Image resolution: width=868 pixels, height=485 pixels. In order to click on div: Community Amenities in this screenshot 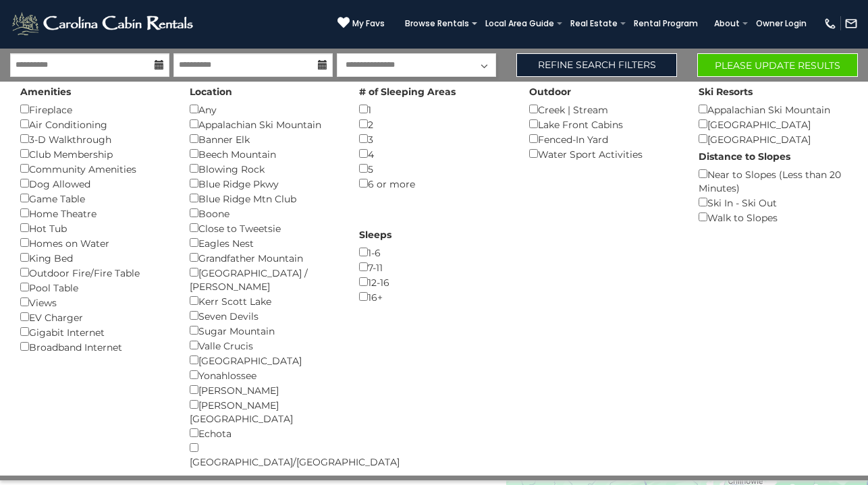, I will do `click(95, 169)`.